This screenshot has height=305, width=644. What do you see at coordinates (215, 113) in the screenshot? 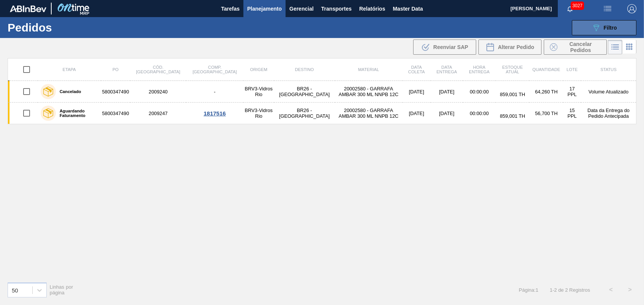
I see `div: 1817516` at bounding box center [215, 113].